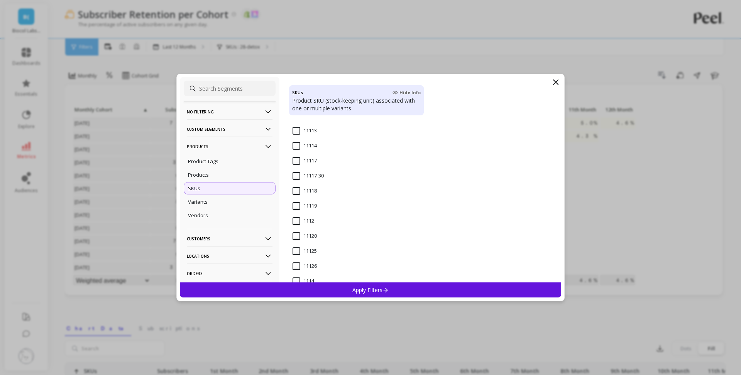 The width and height of the screenshot is (741, 375). What do you see at coordinates (230, 129) in the screenshot?
I see `p: Custom Segments` at bounding box center [230, 129].